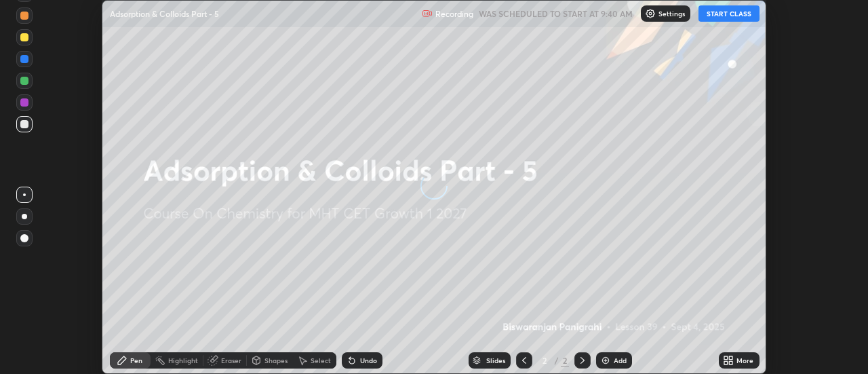  What do you see at coordinates (671, 14) in the screenshot?
I see `p: Settings` at bounding box center [671, 14].